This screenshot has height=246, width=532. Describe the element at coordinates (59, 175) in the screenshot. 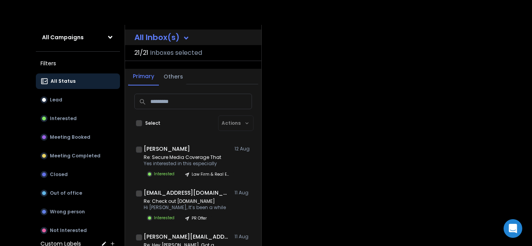

I see `p: Closed` at that location.